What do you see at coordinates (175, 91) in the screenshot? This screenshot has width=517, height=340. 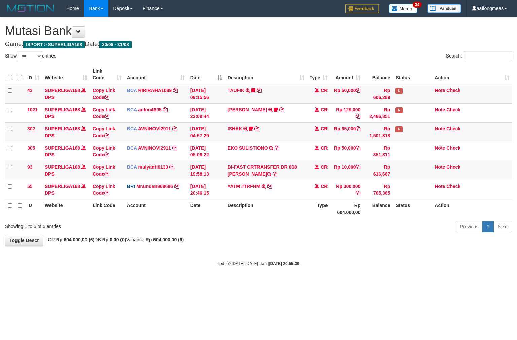 I see `a: Copy RIRIRAHA1089 to clipboard` at bounding box center [175, 91].